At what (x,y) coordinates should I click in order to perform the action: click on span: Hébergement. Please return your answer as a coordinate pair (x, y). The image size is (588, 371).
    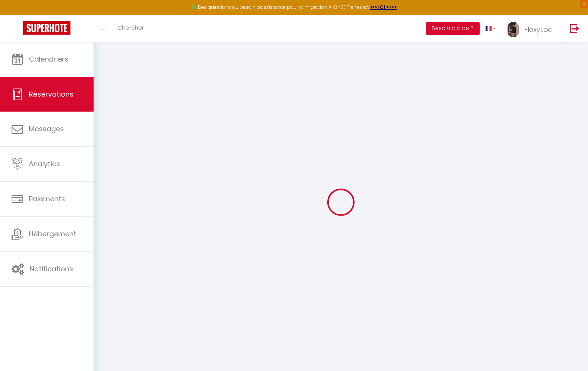
    Looking at the image, I should click on (52, 234).